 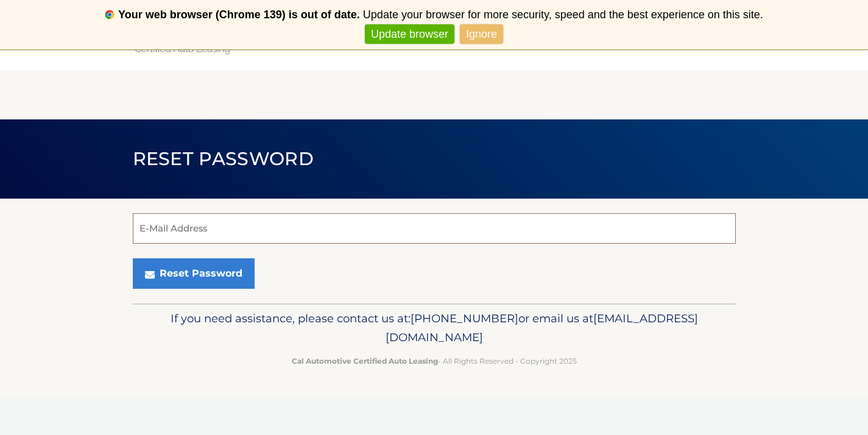 I want to click on input: E-Mail Address, so click(x=434, y=228).